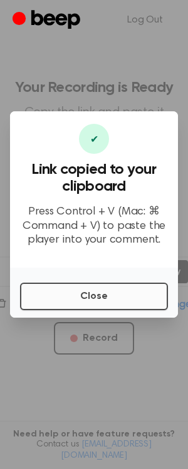 The height and width of the screenshot is (469, 188). I want to click on p: Press Control + V (Mac: ⌘ Command + V) to paste the player into your comment., so click(94, 226).